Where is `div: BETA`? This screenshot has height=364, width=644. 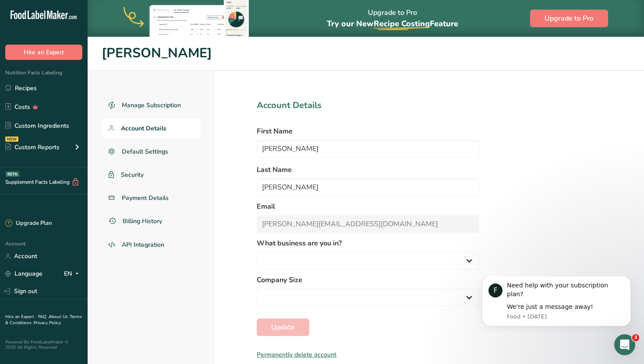
div: BETA is located at coordinates (12, 174).